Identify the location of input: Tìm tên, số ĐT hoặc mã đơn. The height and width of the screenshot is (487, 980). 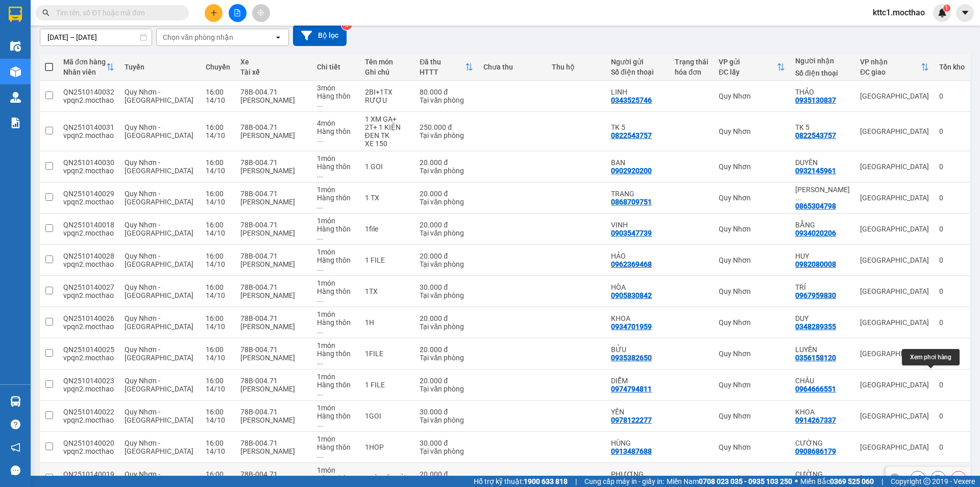
(116, 13).